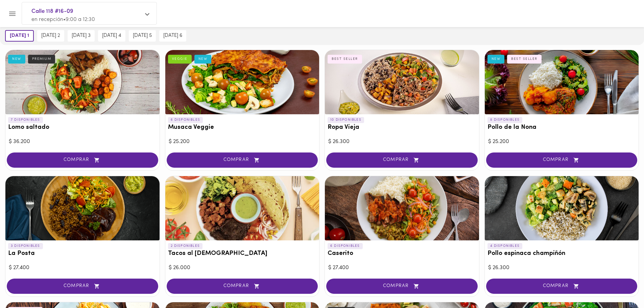 The height and width of the screenshot is (308, 644). I want to click on p: 7 DISPONIBLES, so click(26, 120).